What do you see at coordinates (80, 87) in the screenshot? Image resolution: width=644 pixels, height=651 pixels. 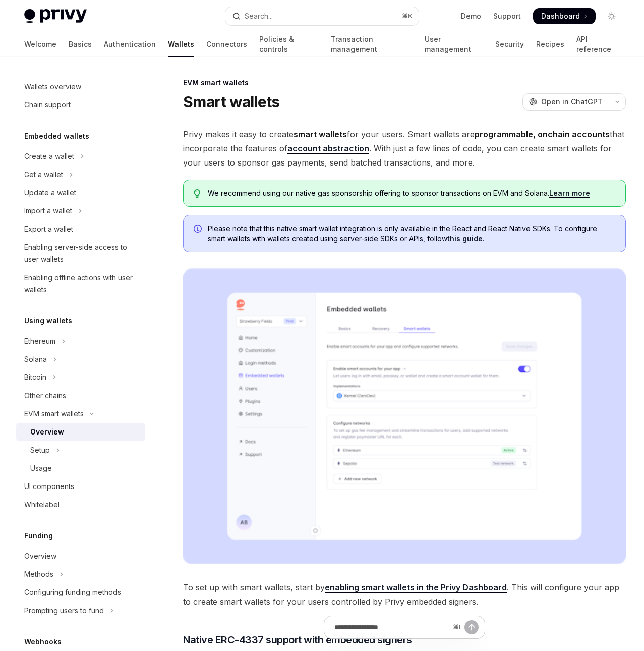 I see `a: Wallets overview` at bounding box center [80, 87].